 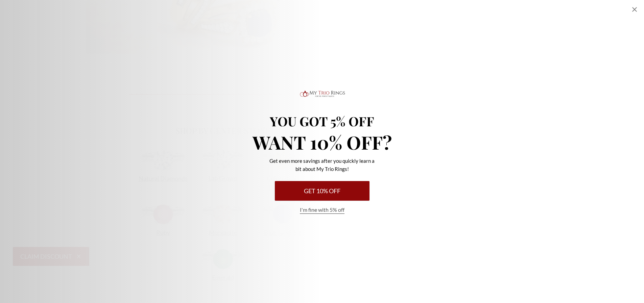 What do you see at coordinates (322, 94) in the screenshot?
I see `img: Logo` at bounding box center [322, 94].